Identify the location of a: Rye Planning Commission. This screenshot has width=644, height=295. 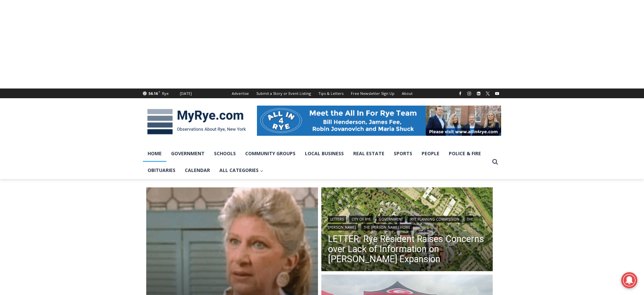
(435, 219).